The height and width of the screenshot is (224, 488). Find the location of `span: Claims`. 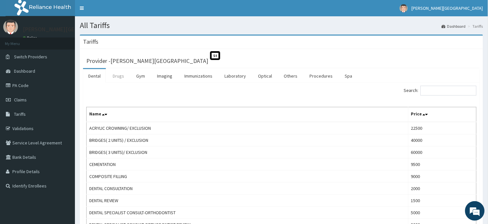

span: Claims is located at coordinates (20, 100).